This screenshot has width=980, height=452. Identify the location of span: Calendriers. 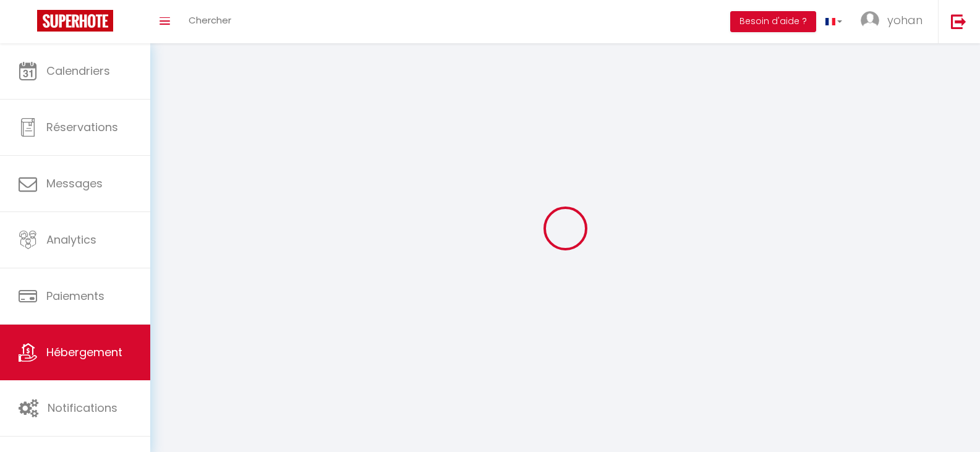
(78, 70).